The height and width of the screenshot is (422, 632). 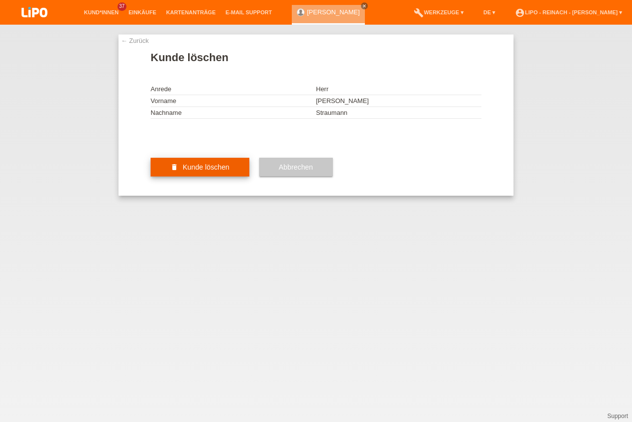 What do you see at coordinates (233, 101) in the screenshot?
I see `td: Vorname` at bounding box center [233, 101].